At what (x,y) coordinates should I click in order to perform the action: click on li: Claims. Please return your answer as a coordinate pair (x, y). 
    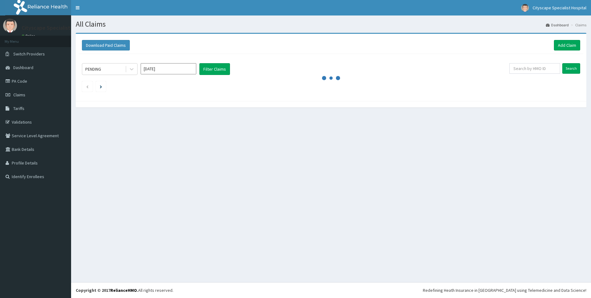
    Looking at the image, I should click on (578, 25).